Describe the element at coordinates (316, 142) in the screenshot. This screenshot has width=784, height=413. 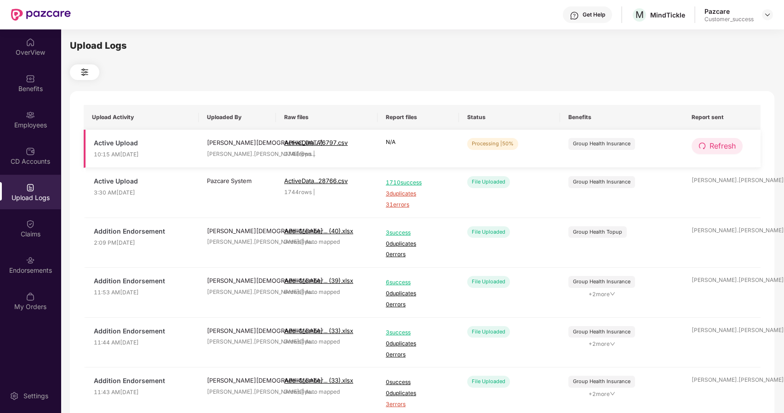
I see `span: ActiveData...76797.csv` at that location.